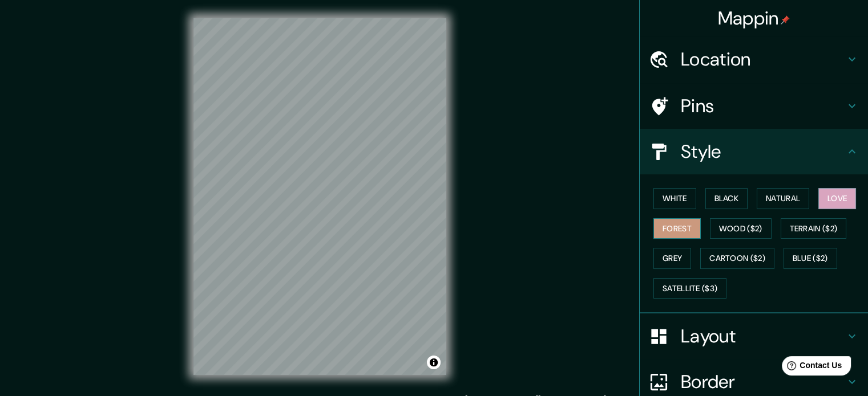  Describe the element at coordinates (753, 151) in the screenshot. I see `div: Style` at that location.